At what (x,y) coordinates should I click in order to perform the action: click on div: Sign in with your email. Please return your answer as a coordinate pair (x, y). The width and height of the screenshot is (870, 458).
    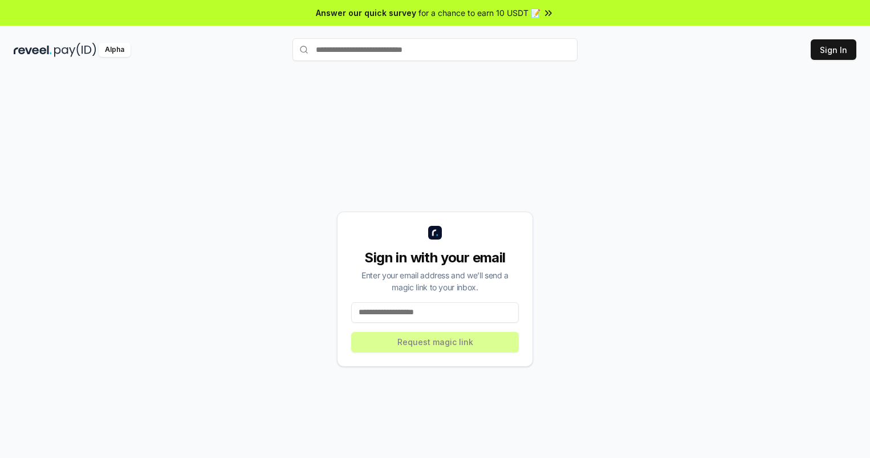
    Looking at the image, I should click on (435, 258).